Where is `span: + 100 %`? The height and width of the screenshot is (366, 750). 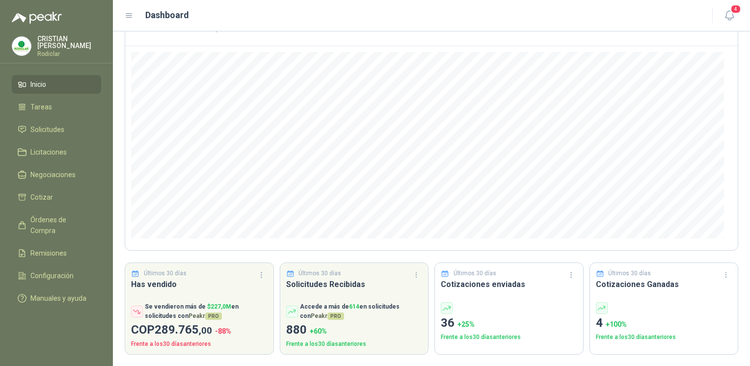
span: + 100 % is located at coordinates (616, 324).